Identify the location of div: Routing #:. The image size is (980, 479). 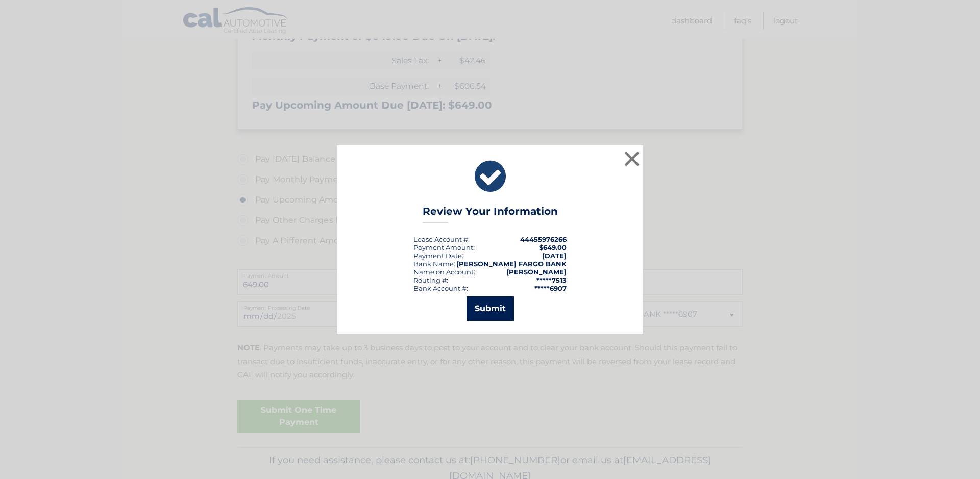
(431, 280).